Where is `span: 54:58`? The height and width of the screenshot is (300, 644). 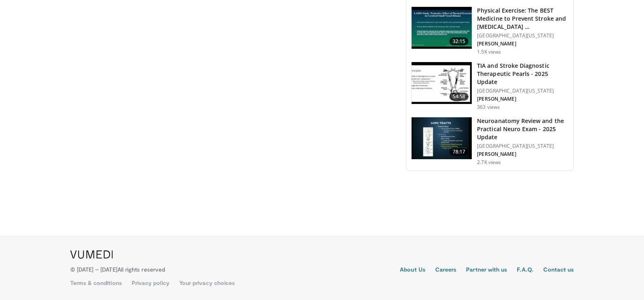 span: 54:58 is located at coordinates (459, 96).